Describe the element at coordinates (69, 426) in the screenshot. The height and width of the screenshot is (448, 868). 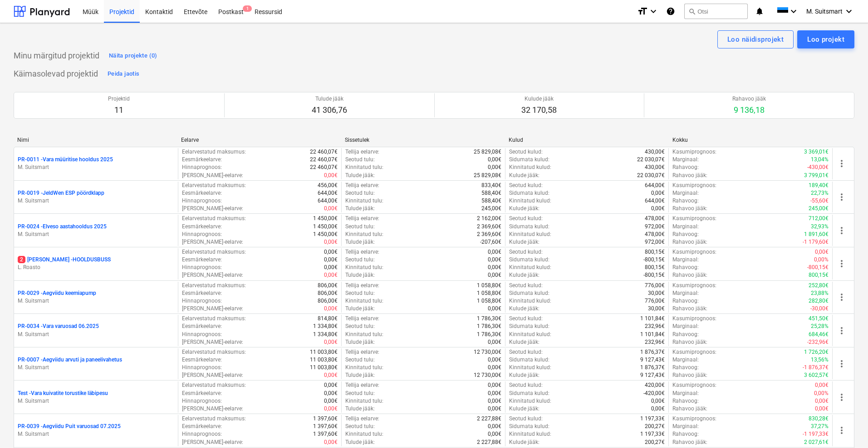
I see `p: PR-0039 - Aegviidu Puit varuosad 07.2025` at that location.